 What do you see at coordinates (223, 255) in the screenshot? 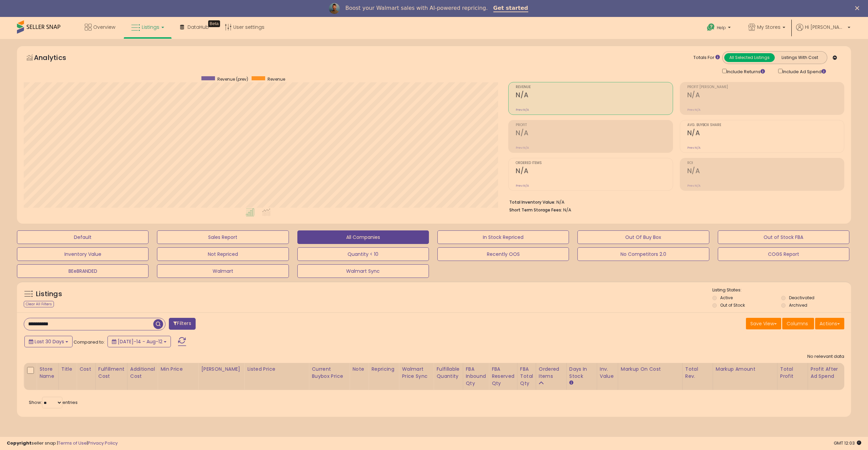
I see `button: Not Repriced` at bounding box center [223, 255].